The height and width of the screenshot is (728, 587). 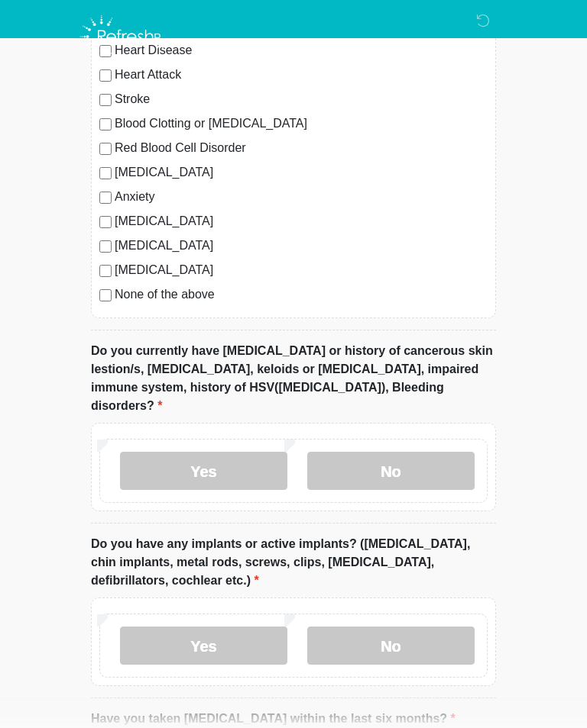 I want to click on input: Stroke, so click(x=105, y=100).